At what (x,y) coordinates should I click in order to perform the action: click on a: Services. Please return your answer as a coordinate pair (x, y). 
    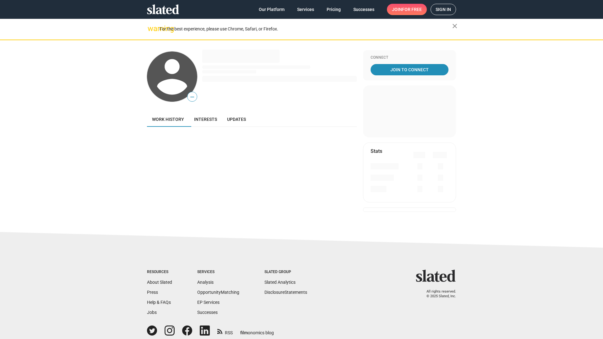
    Looking at the image, I should click on (306, 9).